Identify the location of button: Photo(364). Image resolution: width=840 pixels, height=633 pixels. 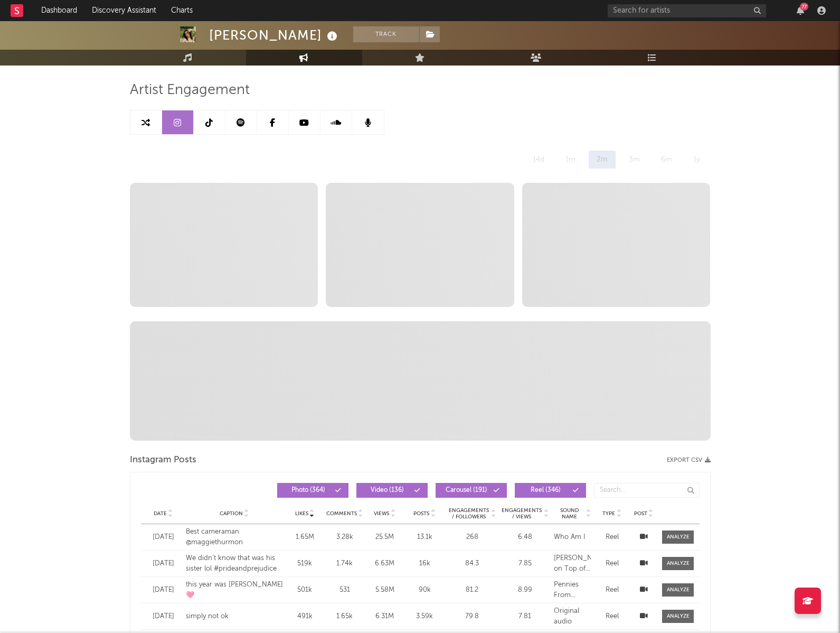
(313, 490).